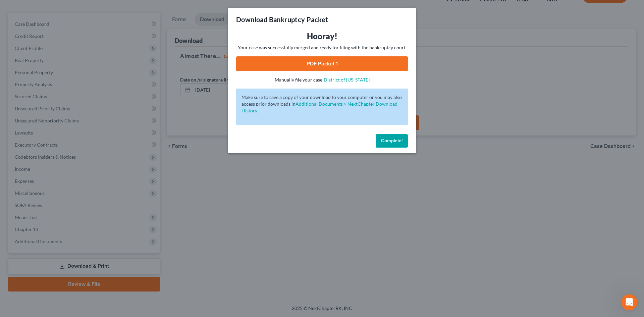  Describe the element at coordinates (58, 79) in the screenshot. I see `div: In observance of the NextChapter team will be out of office on . Our team will be unavailable for...` at that location.